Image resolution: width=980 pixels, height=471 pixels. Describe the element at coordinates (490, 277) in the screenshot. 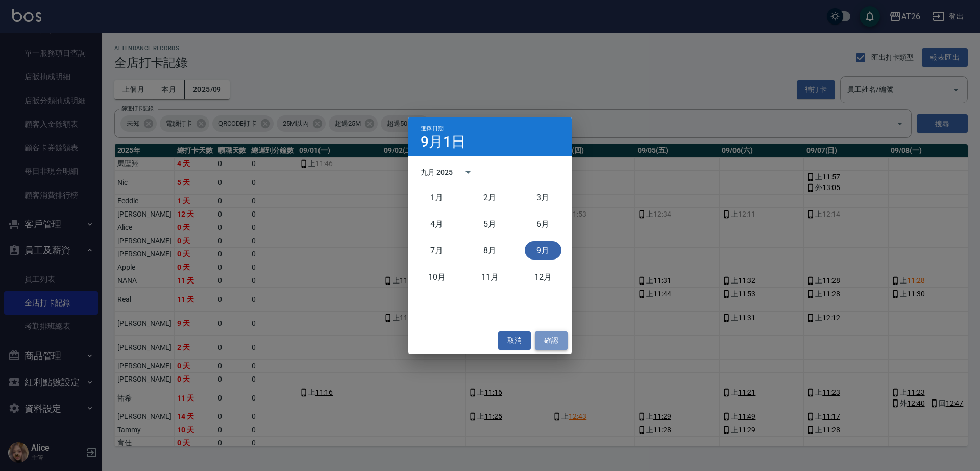

I see `button: 十一月` at that location.